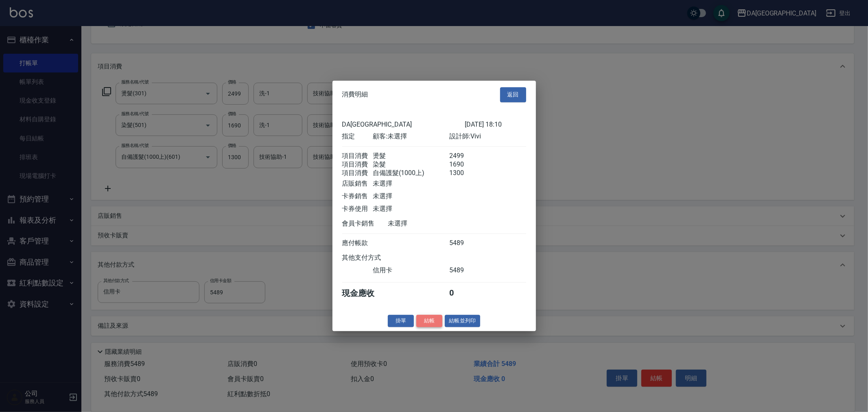  I want to click on button: 結帳並列印, so click(462, 321).